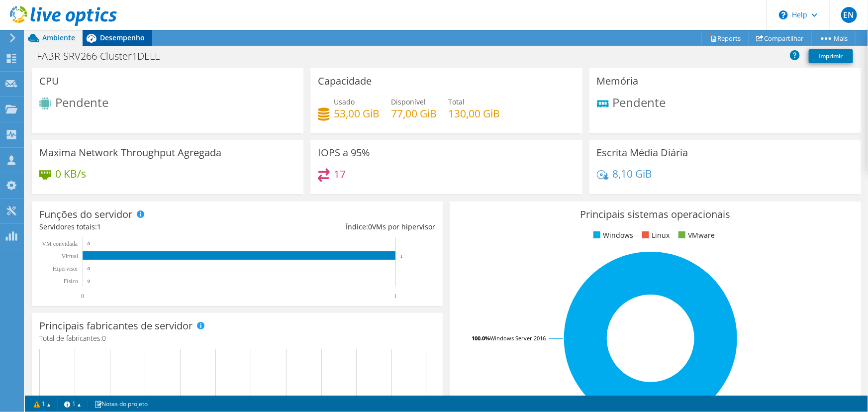 Image resolution: width=868 pixels, height=412 pixels. Describe the element at coordinates (780, 38) in the screenshot. I see `a: Compartilhar` at that location.